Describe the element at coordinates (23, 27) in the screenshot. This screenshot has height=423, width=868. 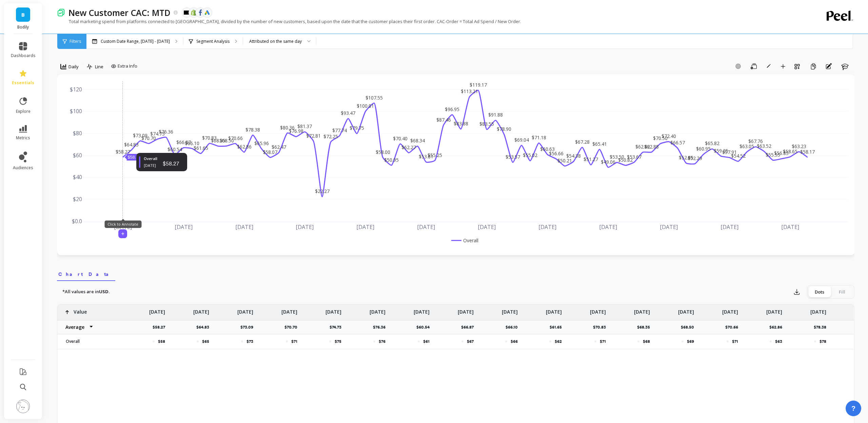
I see `p: Bodily` at that location.